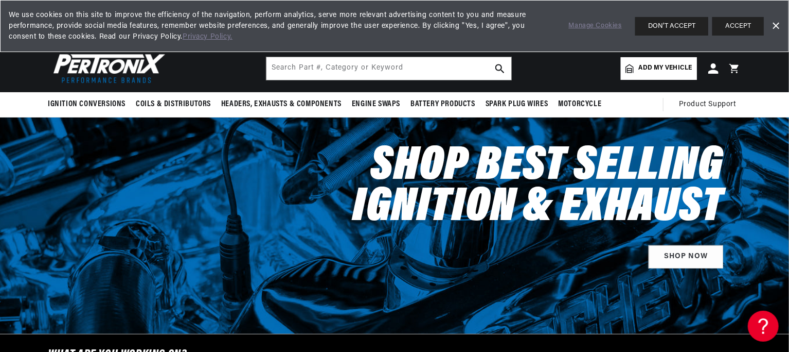 Image resolution: width=789 pixels, height=352 pixels. What do you see at coordinates (282, 104) in the screenshot?
I see `span: Headers, Exhausts & Components` at bounding box center [282, 104].